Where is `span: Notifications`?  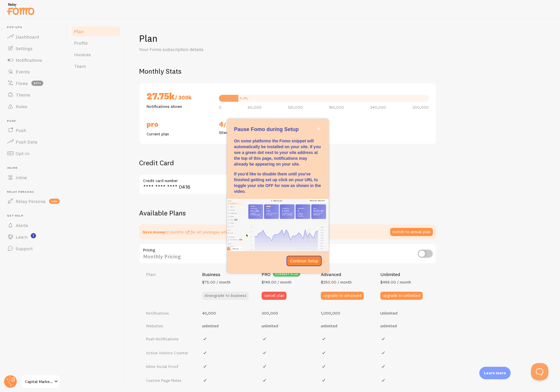
span: Notifications is located at coordinates (28, 60).